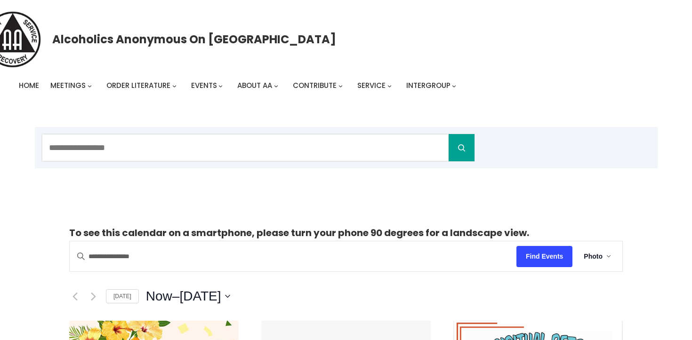 The height and width of the screenshot is (340, 692). Describe the element at coordinates (314, 86) in the screenshot. I see `a: Contribute` at that location.